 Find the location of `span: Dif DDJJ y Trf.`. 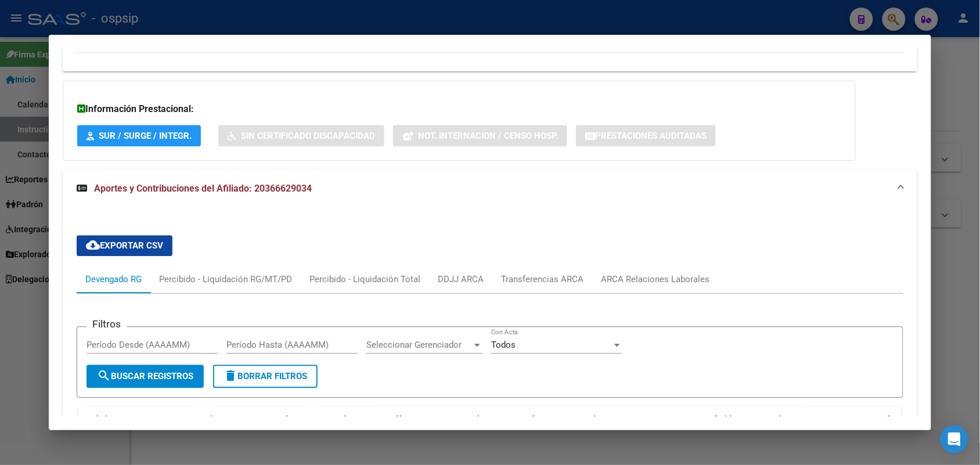

span: Dif DDJJ y Trf. is located at coordinates (409, 425).